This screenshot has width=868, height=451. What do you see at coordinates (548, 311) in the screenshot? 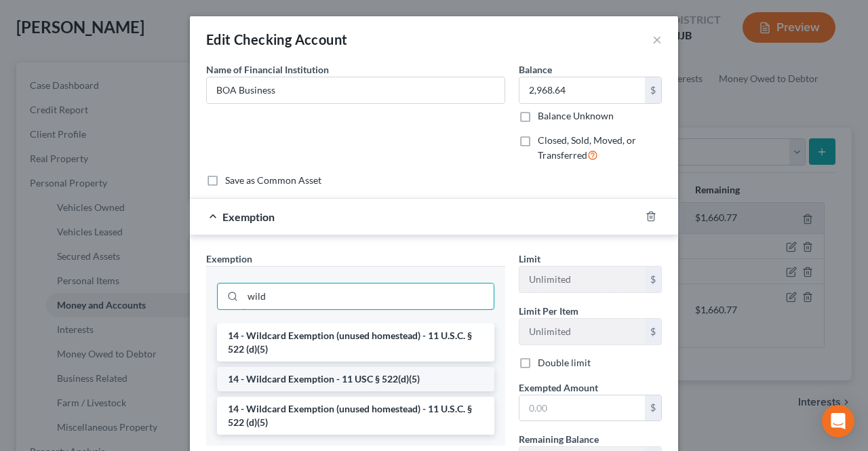
I see `label: Limit Per Item` at bounding box center [548, 311].